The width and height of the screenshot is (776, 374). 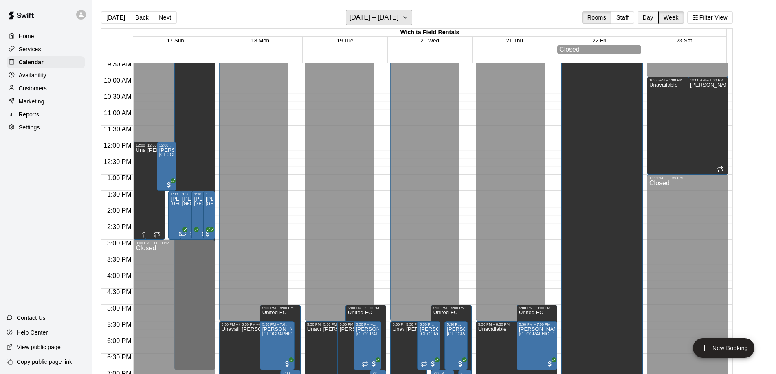 What do you see at coordinates (46, 101) in the screenshot?
I see `div: Marketing` at bounding box center [46, 101].